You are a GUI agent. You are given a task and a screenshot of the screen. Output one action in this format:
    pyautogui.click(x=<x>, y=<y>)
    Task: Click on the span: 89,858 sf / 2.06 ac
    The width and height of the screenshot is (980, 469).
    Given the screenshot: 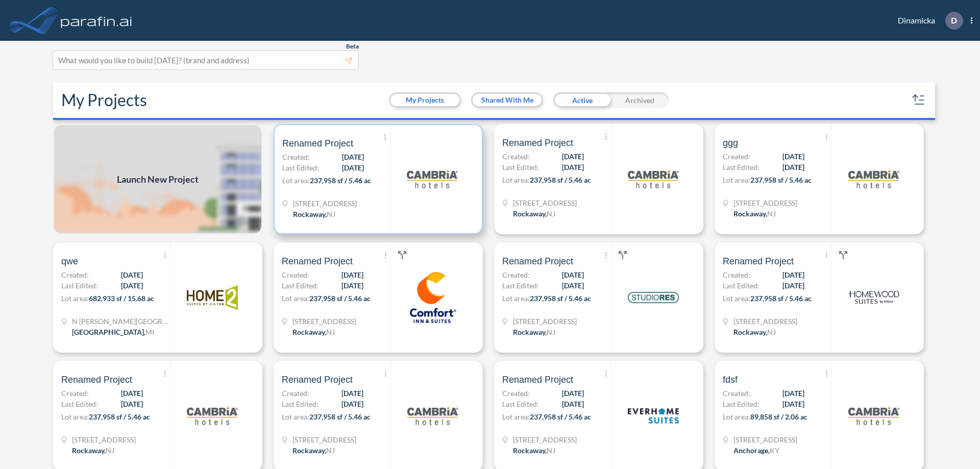 What is the action you would take?
    pyautogui.click(x=779, y=416)
    